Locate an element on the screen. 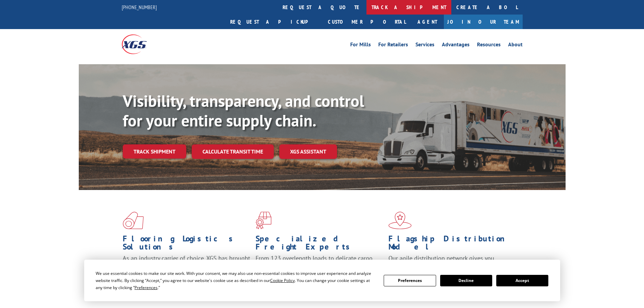  div: Cookie Consent Prompt is located at coordinates (322, 280).